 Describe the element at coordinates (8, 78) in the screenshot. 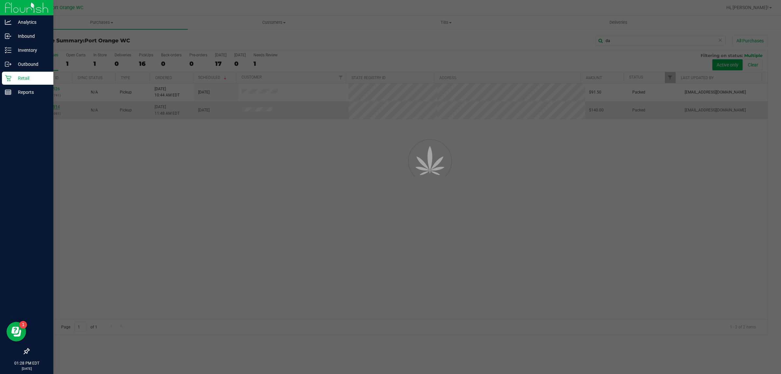

I see `inline-svg: Retail` at that location.